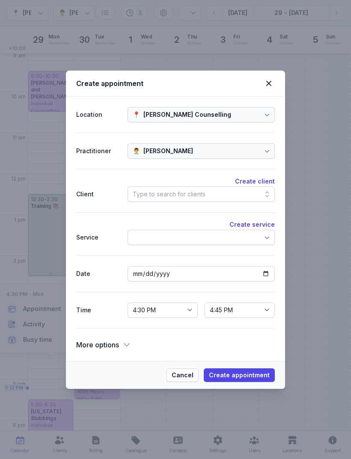  I want to click on button: Create appointment, so click(239, 376).